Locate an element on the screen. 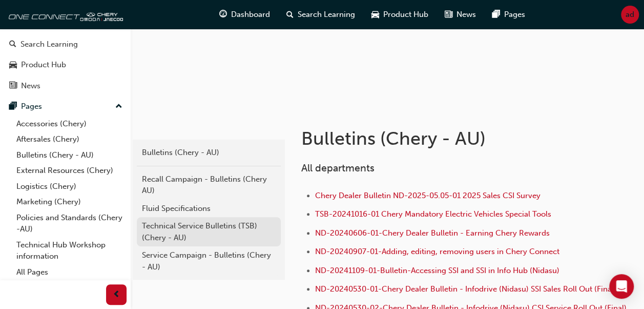 The width and height of the screenshot is (644, 309). div: Bulletins (Chery - AU) is located at coordinates (209, 153).